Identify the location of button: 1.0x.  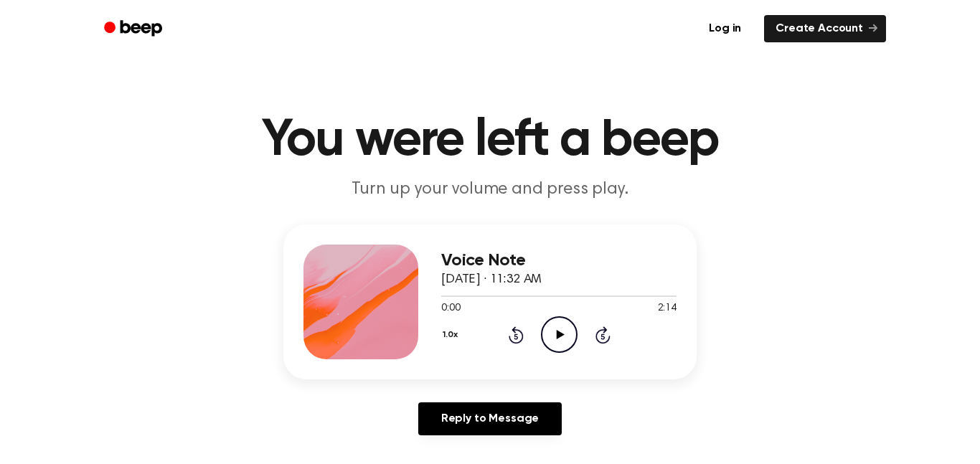
(452, 335).